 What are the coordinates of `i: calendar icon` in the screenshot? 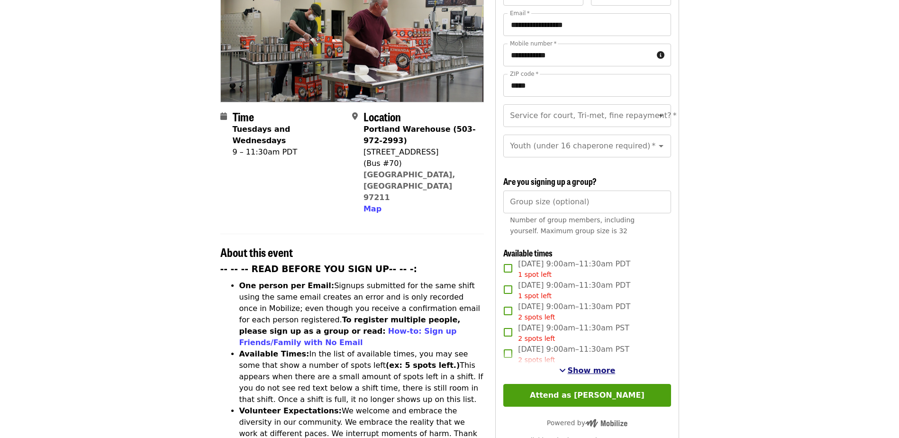 It's located at (224, 116).